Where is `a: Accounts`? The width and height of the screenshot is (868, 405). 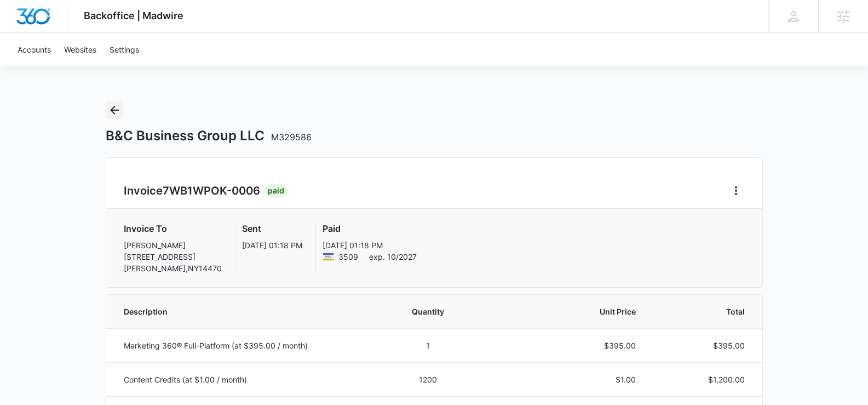
a: Accounts is located at coordinates (34, 50).